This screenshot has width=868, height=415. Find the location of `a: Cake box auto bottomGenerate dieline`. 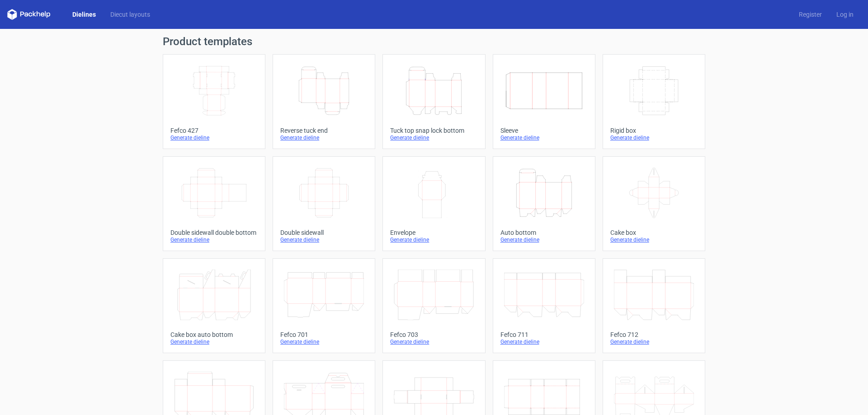

a: Cake box auto bottomGenerate dieline is located at coordinates (214, 306).